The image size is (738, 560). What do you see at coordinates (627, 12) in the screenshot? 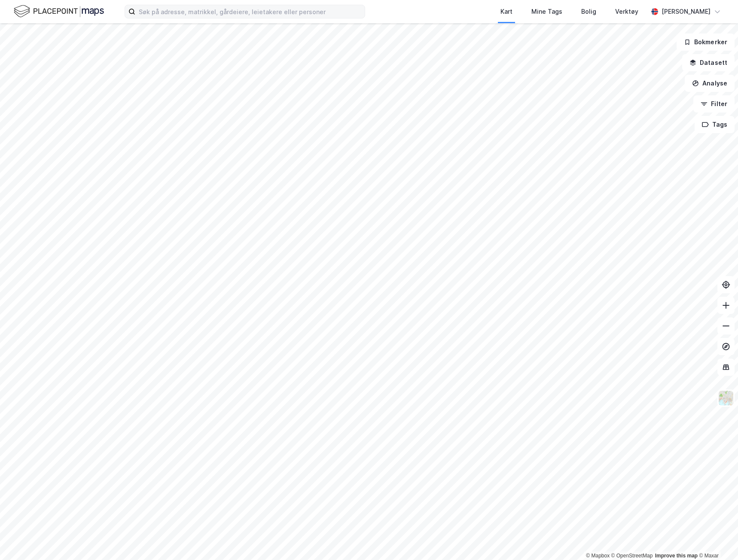
I see `div: Verktøy` at bounding box center [627, 12].